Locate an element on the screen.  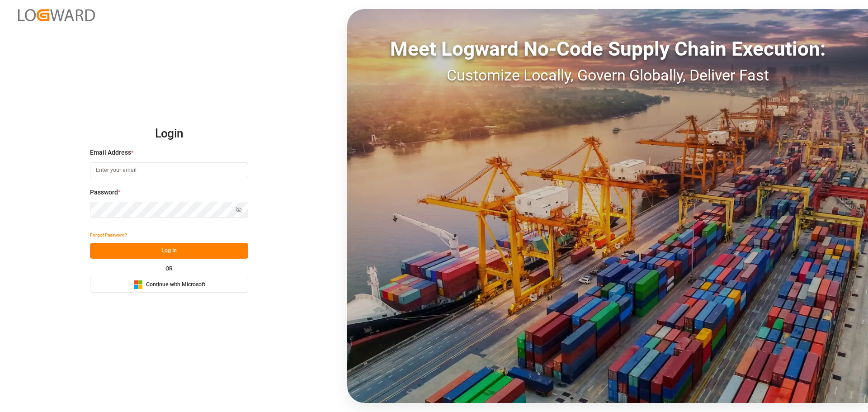
div: Customize Locally, Govern Globally, Deliver Fast is located at coordinates (607, 75).